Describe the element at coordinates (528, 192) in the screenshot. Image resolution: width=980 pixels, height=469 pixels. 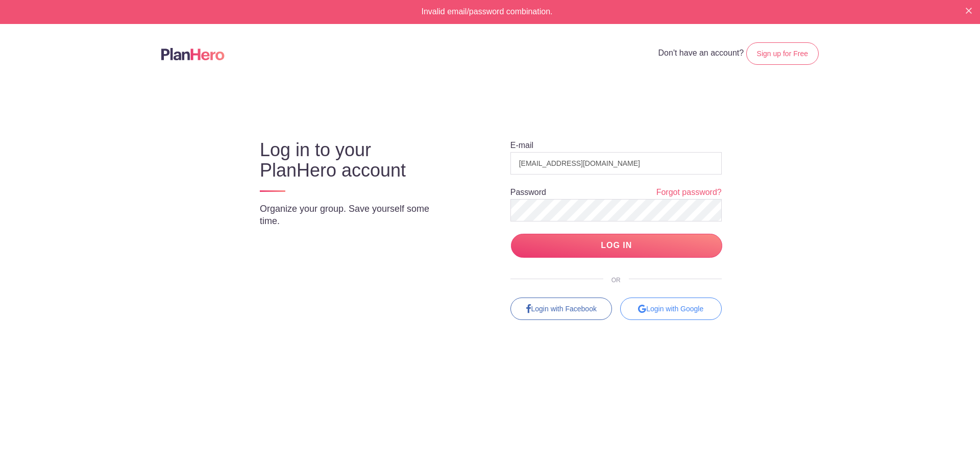
I see `label: Password` at that location.